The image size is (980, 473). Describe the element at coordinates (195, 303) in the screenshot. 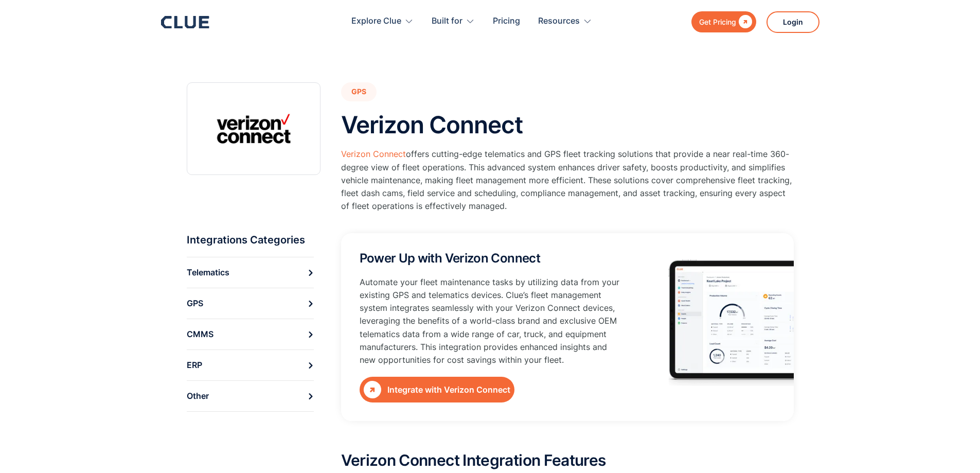

I see `div: GPS` at that location.